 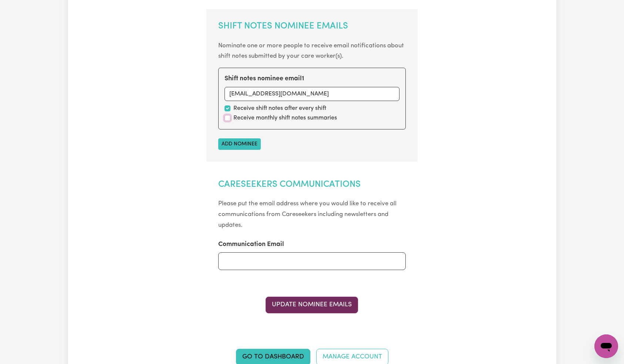 What do you see at coordinates (312, 184) in the screenshot?
I see `h2: Careseekers Communications` at bounding box center [312, 184].